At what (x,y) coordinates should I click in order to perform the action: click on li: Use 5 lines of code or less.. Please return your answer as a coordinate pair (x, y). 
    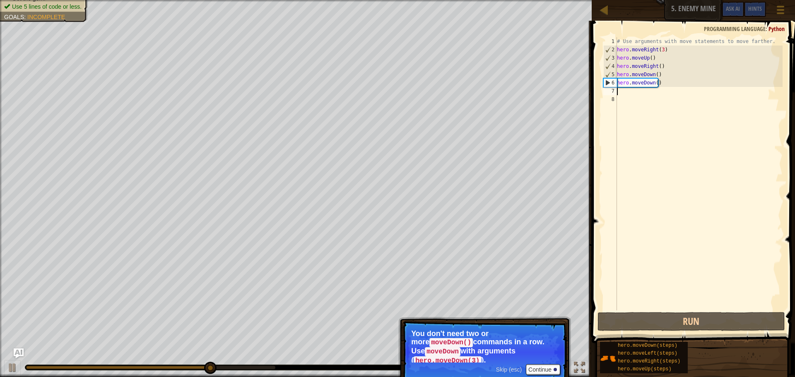
    Looking at the image, I should click on (43, 7).